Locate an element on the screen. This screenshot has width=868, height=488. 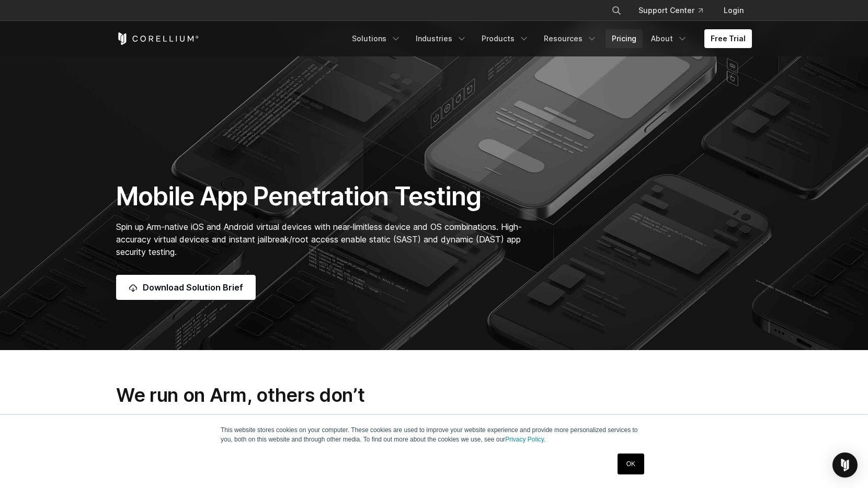
a: Download Solution Brief is located at coordinates (186, 288).